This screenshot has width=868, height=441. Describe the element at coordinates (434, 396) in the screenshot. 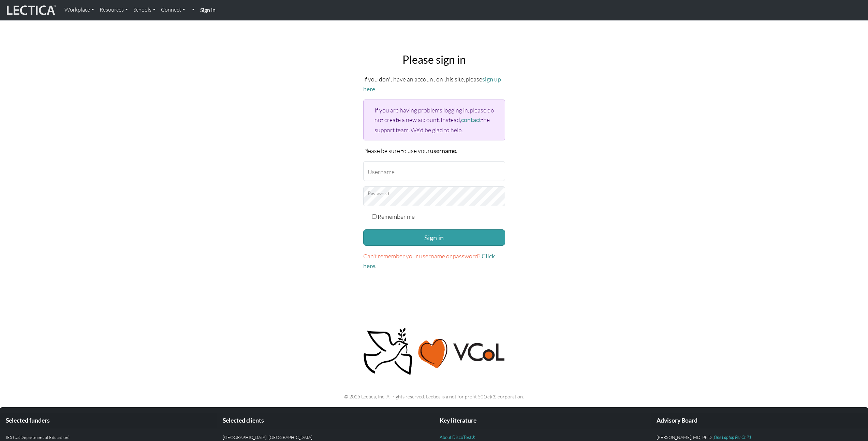

I see `p: © 2025 Lectica, Inc. All rights reserved. Lectica is a not for profit 501(c)(3) corporation.` at that location.